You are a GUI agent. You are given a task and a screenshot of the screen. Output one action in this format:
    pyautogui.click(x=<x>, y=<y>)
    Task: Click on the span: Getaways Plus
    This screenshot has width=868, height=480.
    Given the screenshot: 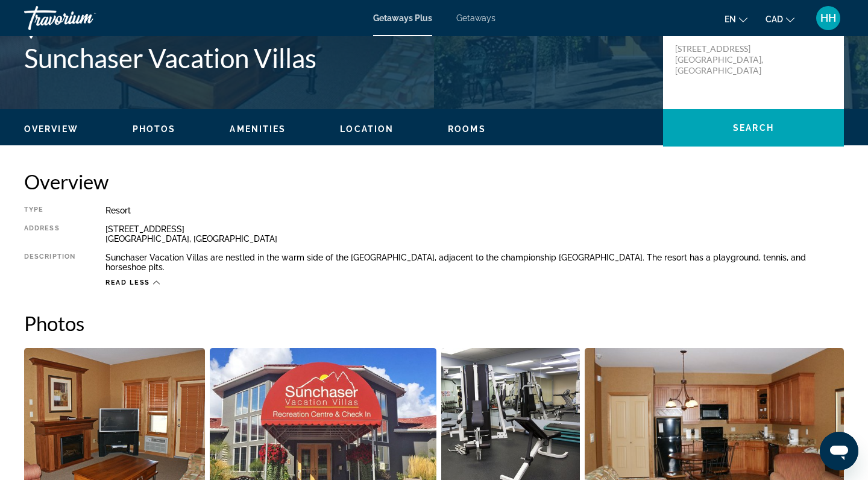 What is the action you would take?
    pyautogui.click(x=403, y=18)
    